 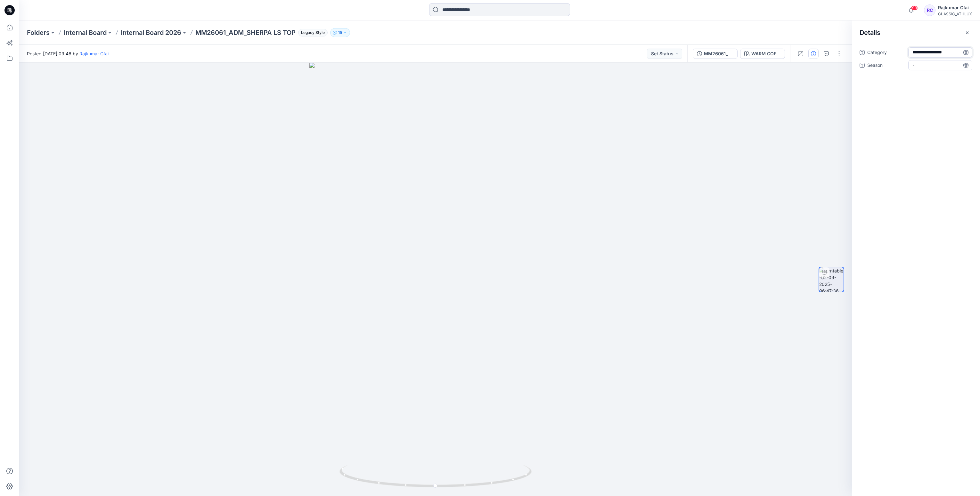 I want to click on a: Internal Board, so click(x=85, y=32).